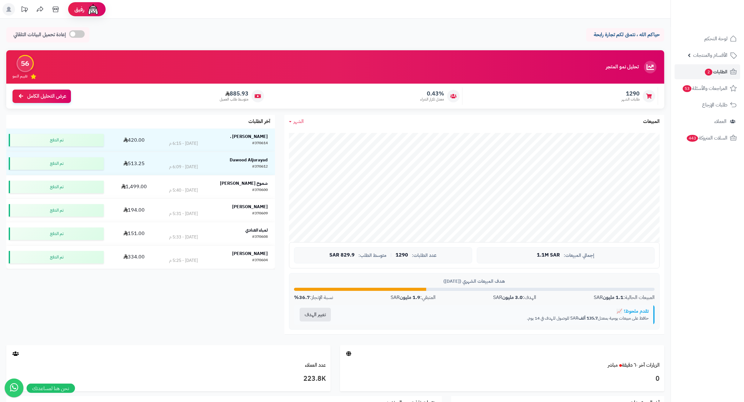 The height and width of the screenshot is (402, 744). What do you see at coordinates (168, 379) in the screenshot?
I see `h3: 223.8K` at bounding box center [168, 379].